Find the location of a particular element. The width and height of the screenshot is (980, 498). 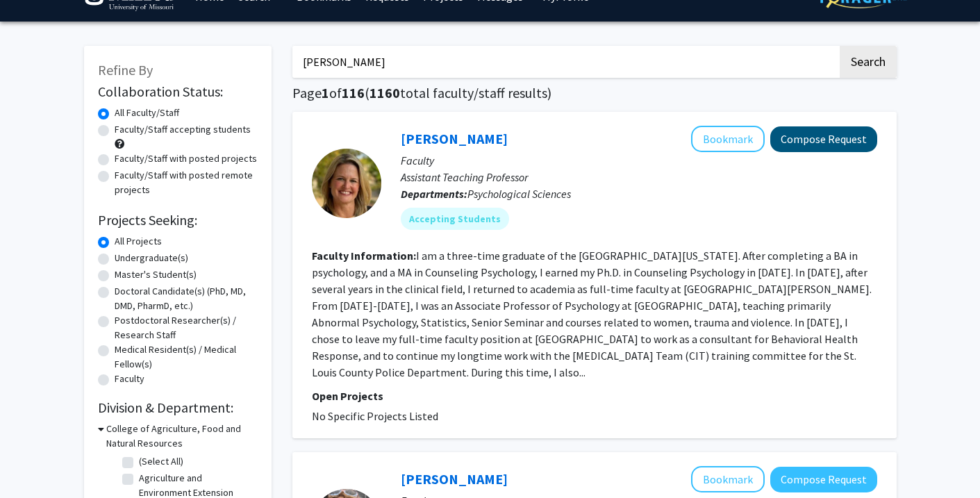

mat-chip: Accepting Students is located at coordinates (455, 219).